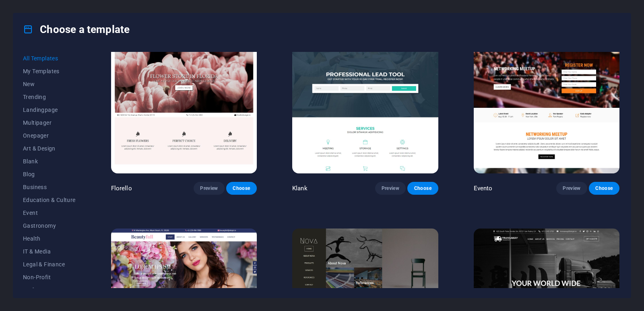  What do you see at coordinates (49, 239) in the screenshot?
I see `span: Health` at bounding box center [49, 239].